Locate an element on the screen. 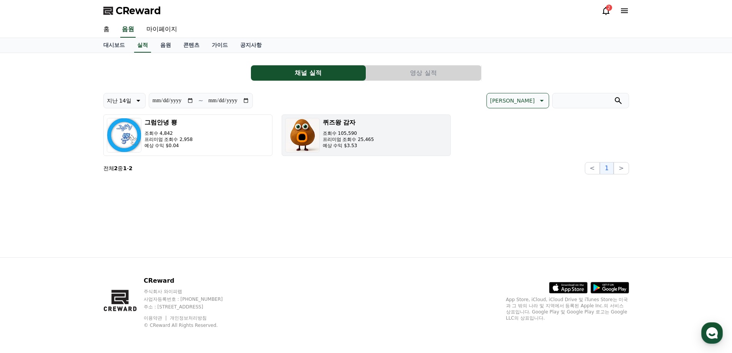 Image resolution: width=732 pixels, height=353 pixels. p: 지난 14일 is located at coordinates (119, 101).